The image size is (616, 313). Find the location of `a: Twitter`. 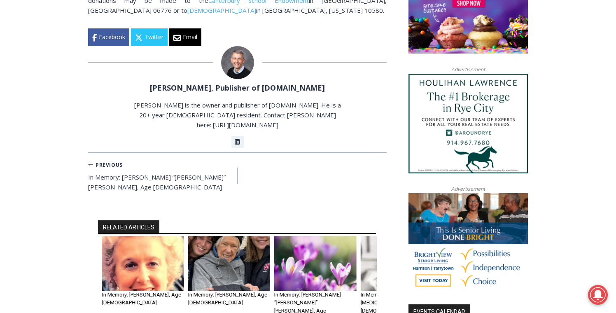

a: Twitter is located at coordinates (149, 37).